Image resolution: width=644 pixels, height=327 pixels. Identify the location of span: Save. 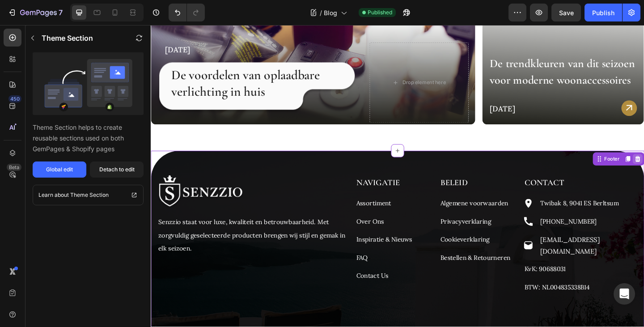
(566, 13).